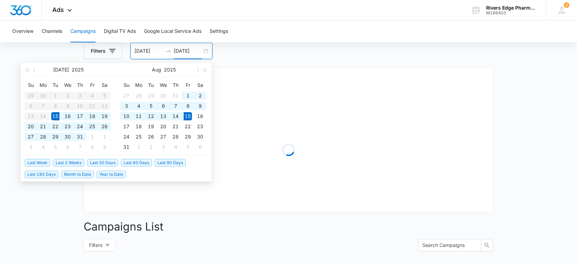 This screenshot has width=577, height=264. Describe the element at coordinates (487, 245) in the screenshot. I see `button: search` at that location.